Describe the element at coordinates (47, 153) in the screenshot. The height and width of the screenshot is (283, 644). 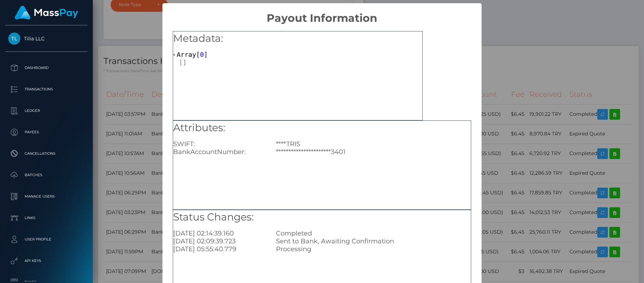
I see `p: Cancellations` at that location.